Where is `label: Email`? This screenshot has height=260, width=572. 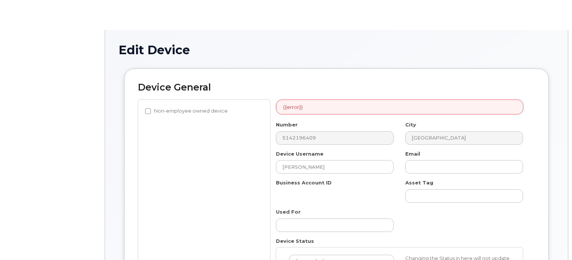
label: Email is located at coordinates (412, 154).